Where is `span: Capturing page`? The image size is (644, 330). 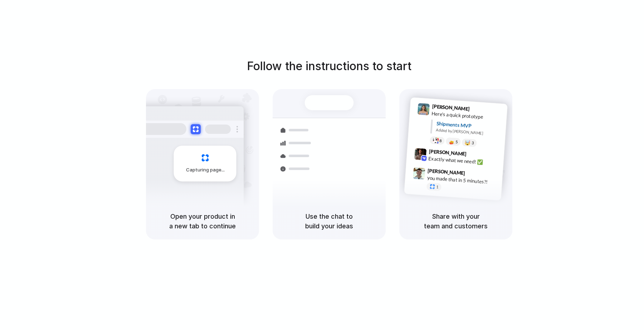 span: Capturing page is located at coordinates (205, 169).